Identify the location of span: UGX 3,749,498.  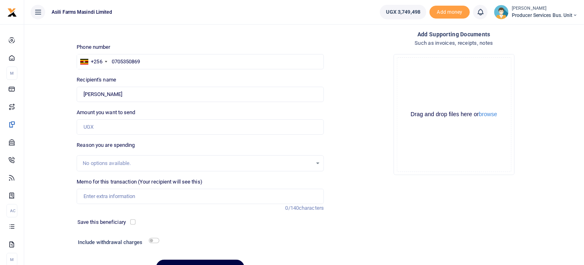
(403, 12).